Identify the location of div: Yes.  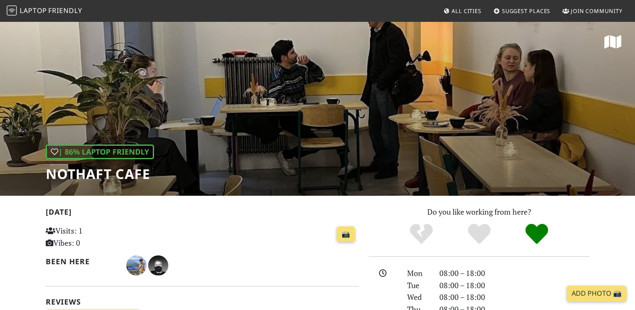
(480, 234).